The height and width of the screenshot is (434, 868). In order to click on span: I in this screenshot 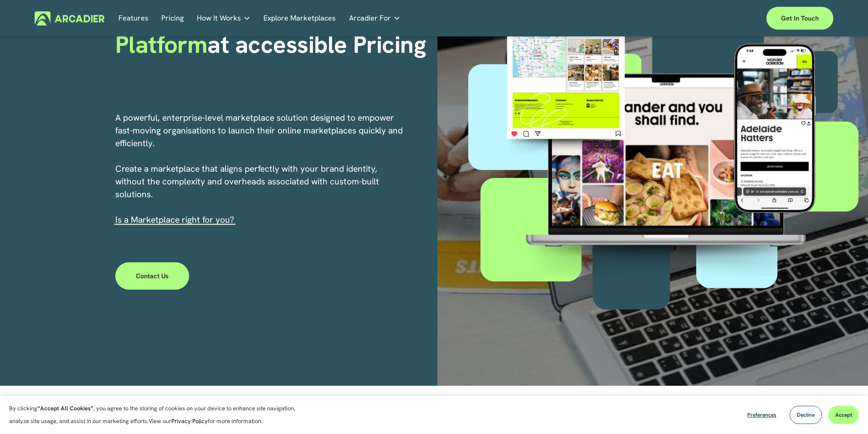, I will do `click(174, 220)`.